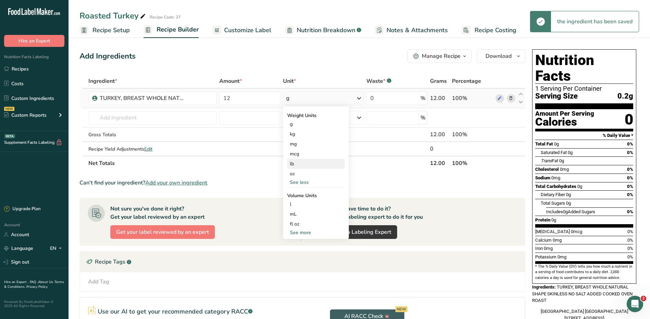  I want to click on span: Dietary Fiber, so click(552, 194).